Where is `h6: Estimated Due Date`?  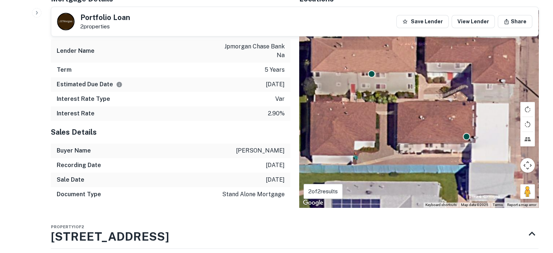
h6: Estimated Due Date is located at coordinates (89, 84).